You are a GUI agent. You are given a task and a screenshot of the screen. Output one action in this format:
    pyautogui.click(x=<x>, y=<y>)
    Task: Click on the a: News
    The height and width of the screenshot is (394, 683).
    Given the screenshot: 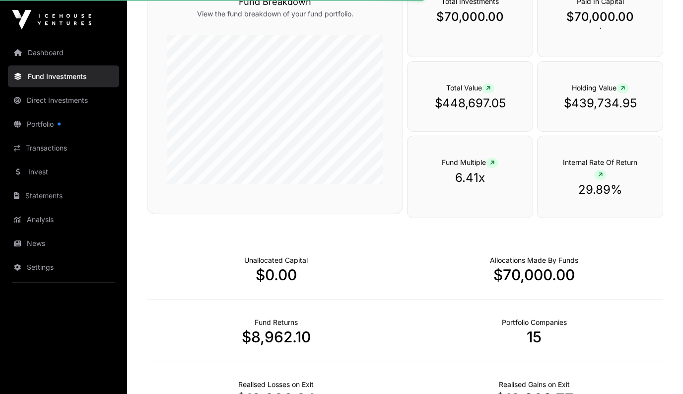 What is the action you would take?
    pyautogui.click(x=64, y=243)
    